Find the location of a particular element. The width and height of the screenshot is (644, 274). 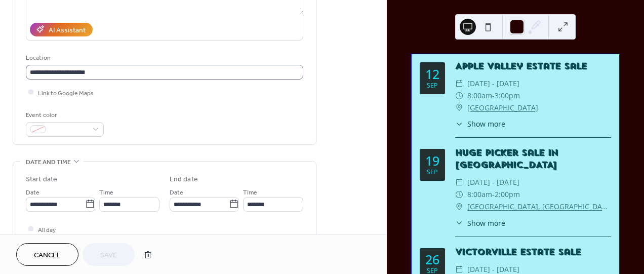

span: Date and time is located at coordinates (48, 162).